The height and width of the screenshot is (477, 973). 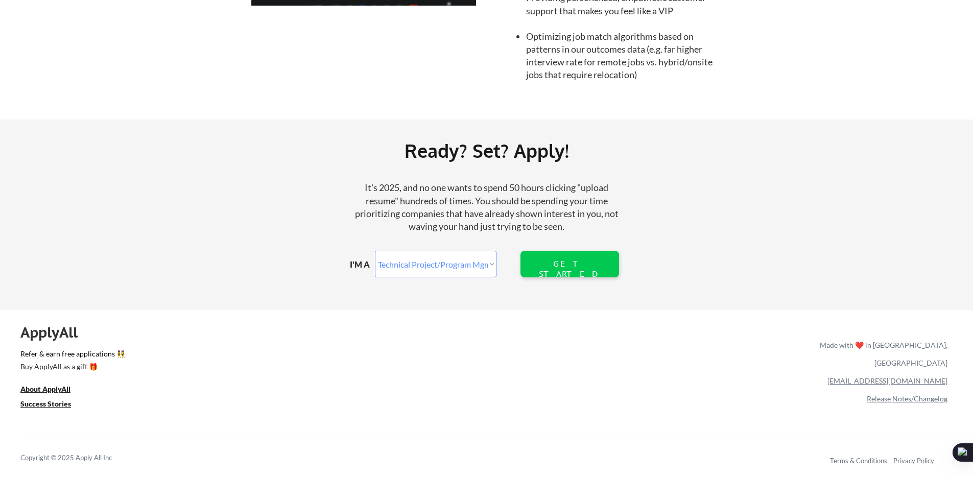 I want to click on a: Buy ApplyAll as a gift 🎁, so click(x=72, y=367).